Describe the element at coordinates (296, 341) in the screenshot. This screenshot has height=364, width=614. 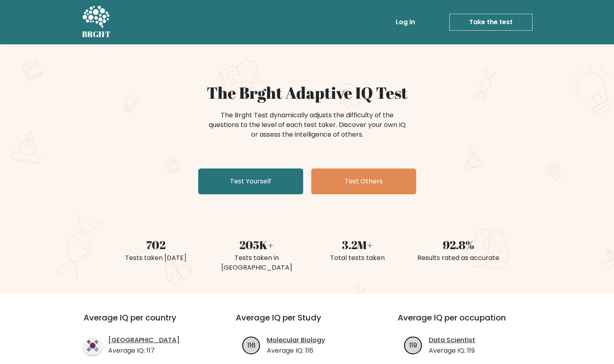
I see `a: Molecular Biology` at that location.